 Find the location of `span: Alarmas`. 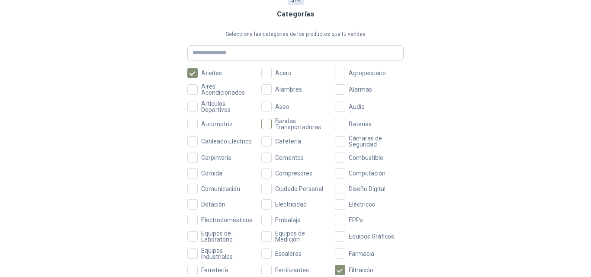

span: Alarmas is located at coordinates (360, 90).